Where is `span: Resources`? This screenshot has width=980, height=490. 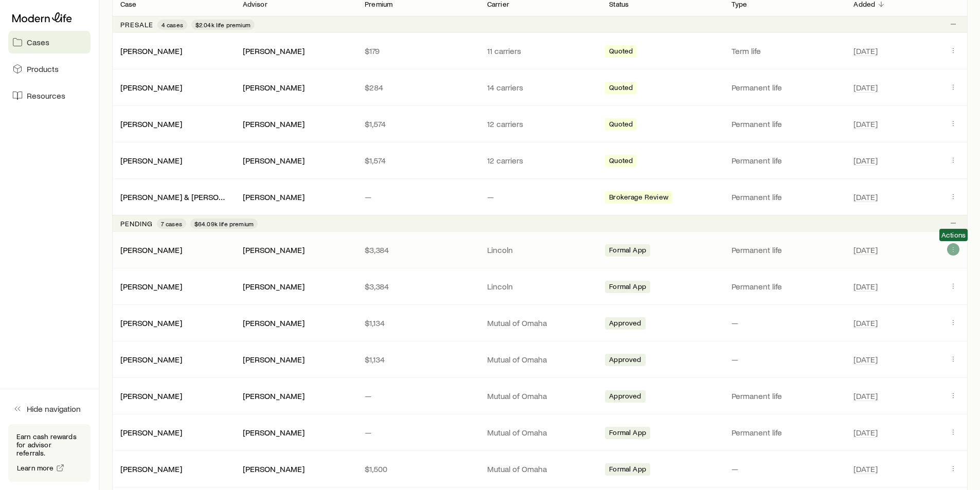 span: Resources is located at coordinates (45, 96).